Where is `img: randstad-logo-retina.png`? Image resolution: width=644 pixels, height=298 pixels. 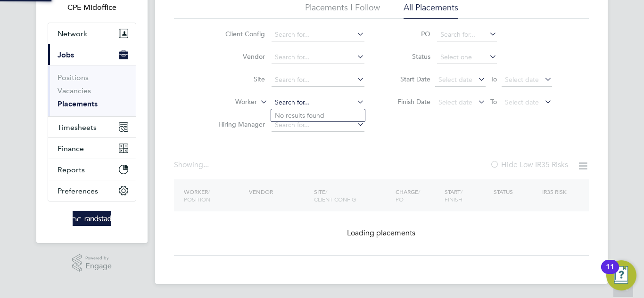
img: randstad-logo-retina.png is located at coordinates (92, 218).